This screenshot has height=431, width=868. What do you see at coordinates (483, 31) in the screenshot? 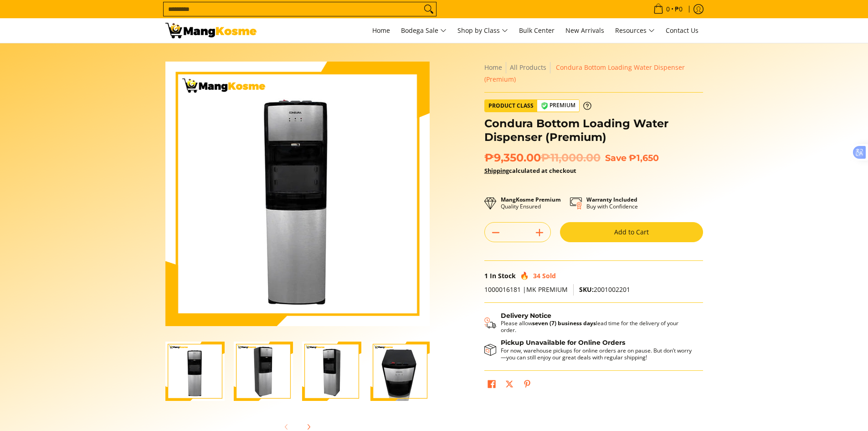
I see `span: Shop by Class` at bounding box center [483, 31].